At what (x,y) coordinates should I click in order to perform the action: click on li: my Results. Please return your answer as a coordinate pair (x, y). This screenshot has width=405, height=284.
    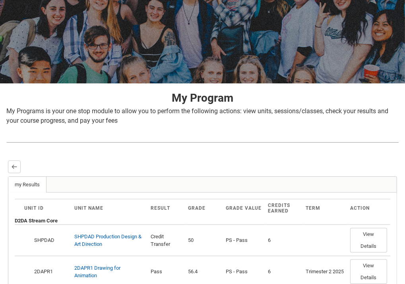
    Looking at the image, I should click on (27, 185).